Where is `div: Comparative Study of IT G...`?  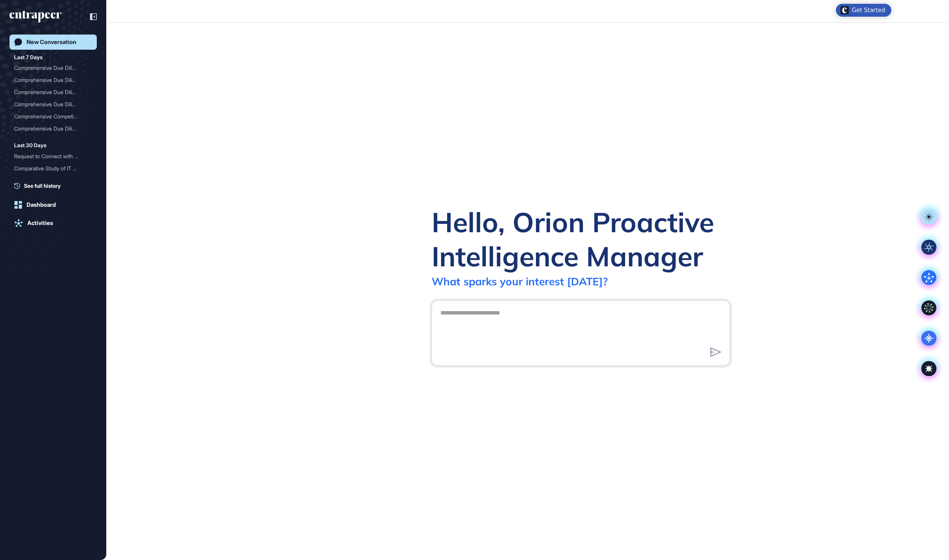
div: Comparative Study of IT G... is located at coordinates (50, 169).